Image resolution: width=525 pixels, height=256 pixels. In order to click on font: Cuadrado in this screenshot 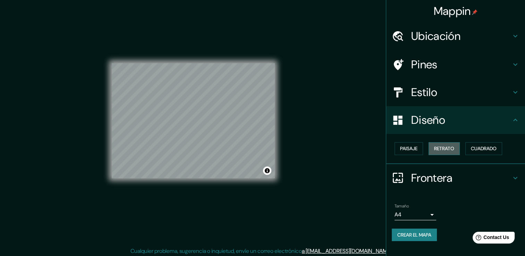, I will do `click(483, 148)`.